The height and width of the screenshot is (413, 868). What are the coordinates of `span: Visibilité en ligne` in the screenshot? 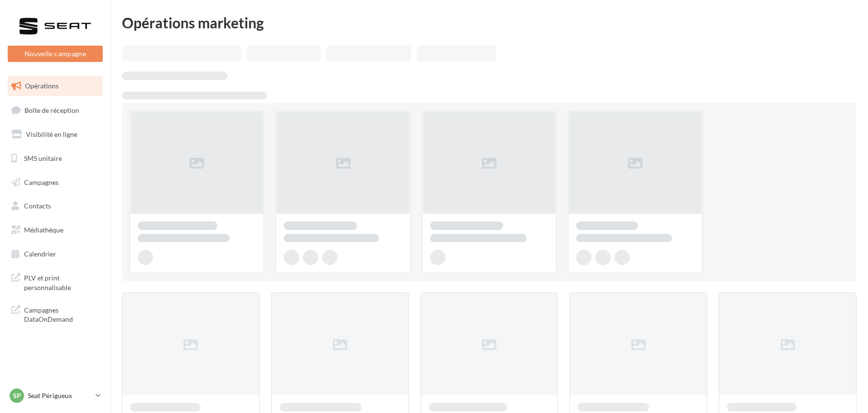 It's located at (52, 134).